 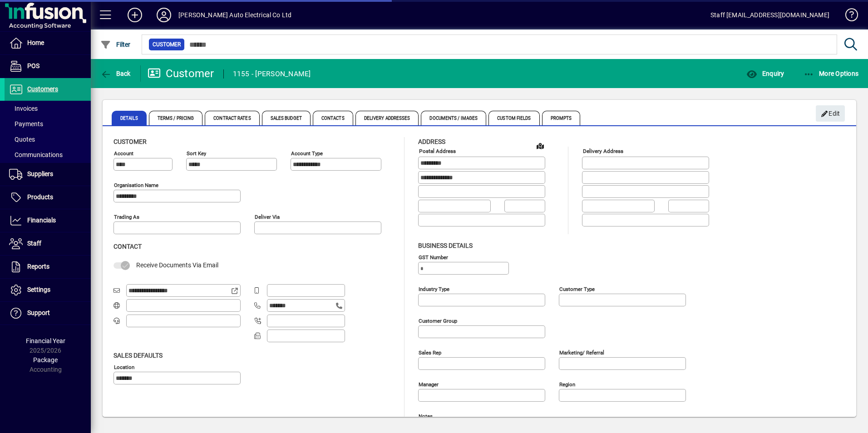 I want to click on mat-label: Industry type, so click(x=434, y=289).